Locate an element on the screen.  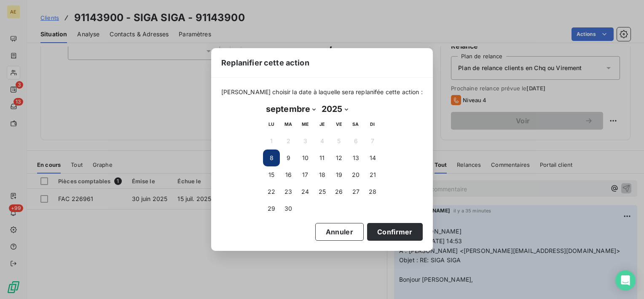
button: 27 is located at coordinates (356, 192).